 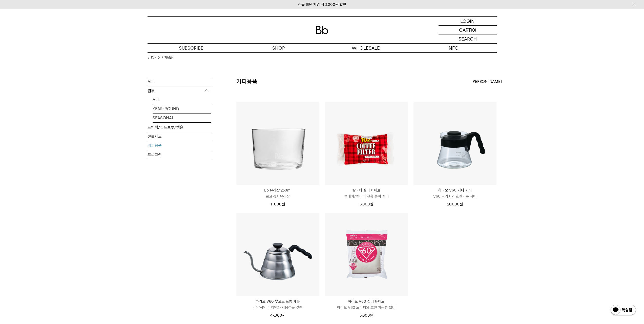 What do you see at coordinates (247, 81) in the screenshot?
I see `h2: 커피용품` at bounding box center [247, 81].